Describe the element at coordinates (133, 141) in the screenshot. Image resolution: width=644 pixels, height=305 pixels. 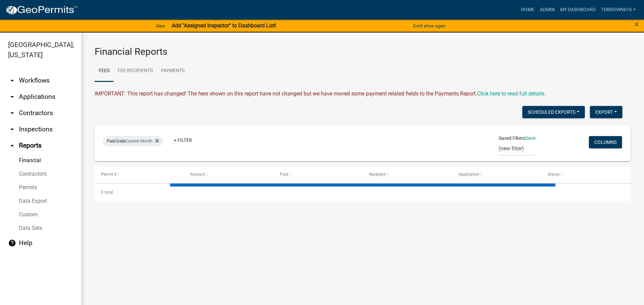
I see `div: Current Month` at that location.